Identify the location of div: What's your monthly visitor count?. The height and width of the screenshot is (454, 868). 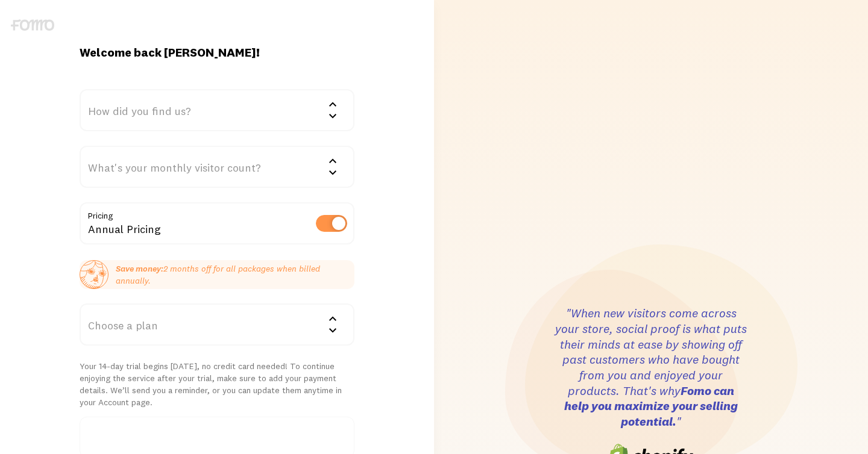
(217, 167).